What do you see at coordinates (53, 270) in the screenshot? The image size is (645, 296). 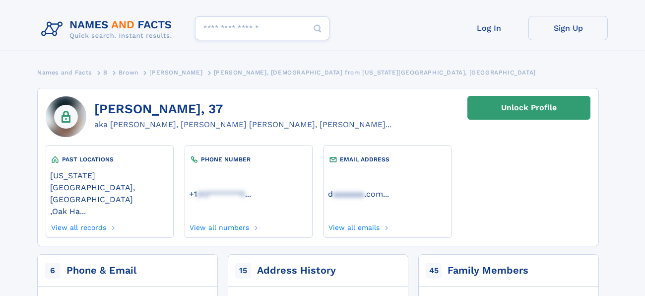 I see `span: 6` at bounding box center [53, 270].